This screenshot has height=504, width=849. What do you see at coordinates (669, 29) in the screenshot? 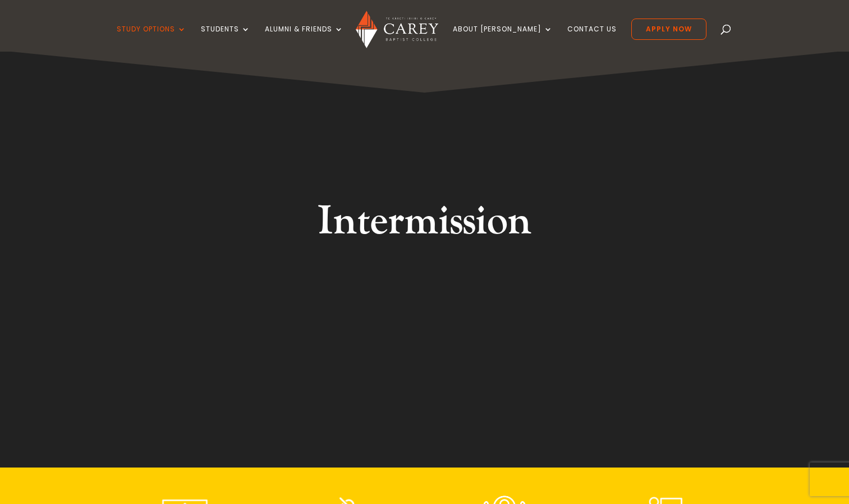
I see `a: Apply Now` at bounding box center [669, 29].